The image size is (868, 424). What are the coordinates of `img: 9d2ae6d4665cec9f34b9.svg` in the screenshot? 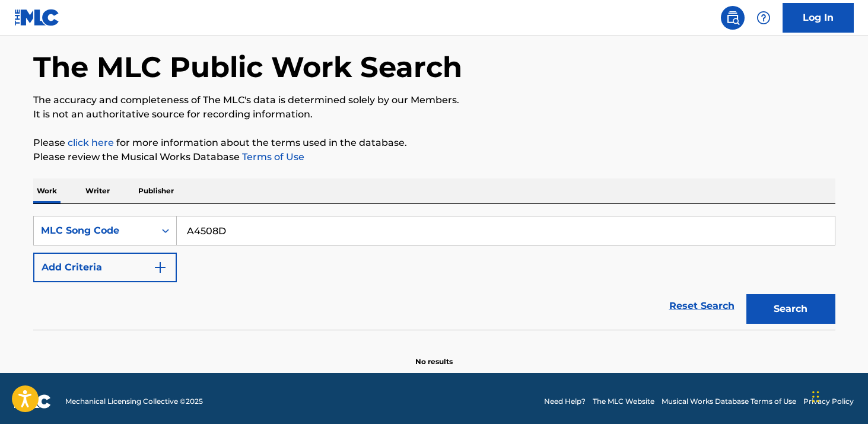 It's located at (160, 267).